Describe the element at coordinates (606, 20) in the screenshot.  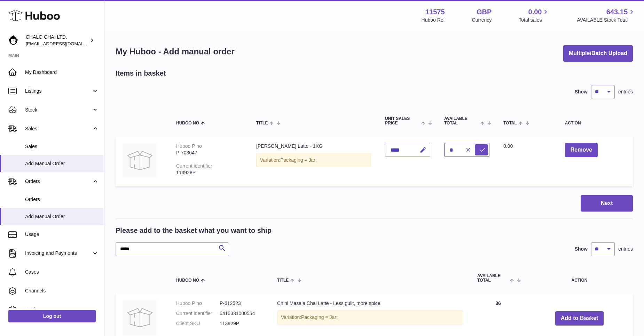
I see `span: AVAILABLE Stock Total` at that location.